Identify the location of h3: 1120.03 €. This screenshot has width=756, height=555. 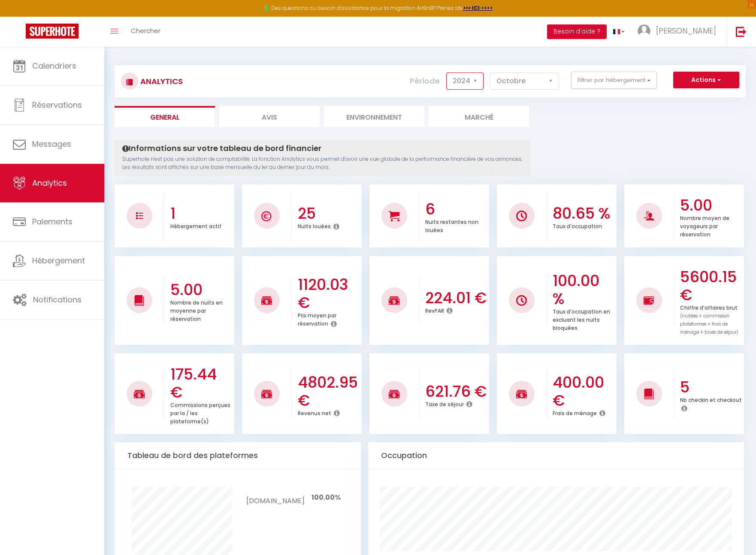
(328, 294).